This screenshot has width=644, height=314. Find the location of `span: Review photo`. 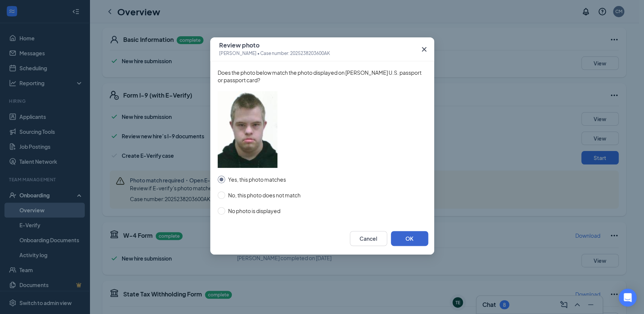

span: Review photo is located at coordinates (274, 45).